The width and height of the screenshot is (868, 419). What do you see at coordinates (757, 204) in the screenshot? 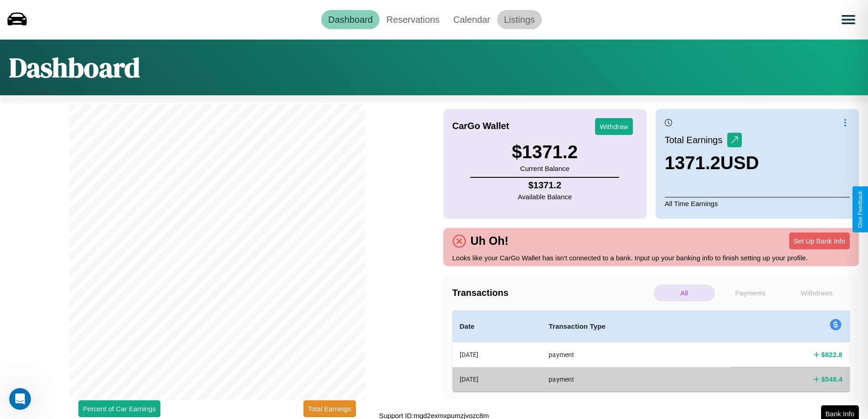
I see `p: All Time Earnings` at bounding box center [757, 204].